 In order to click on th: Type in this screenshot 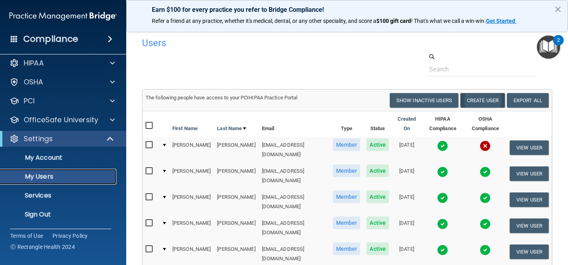, I will do `click(347, 124)`.